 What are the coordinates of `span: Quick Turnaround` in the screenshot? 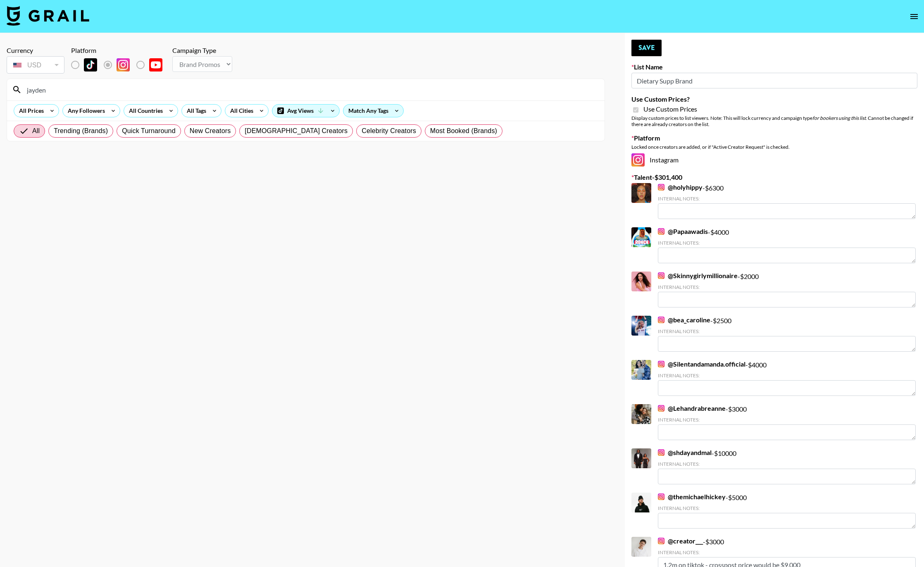 It's located at (149, 131).